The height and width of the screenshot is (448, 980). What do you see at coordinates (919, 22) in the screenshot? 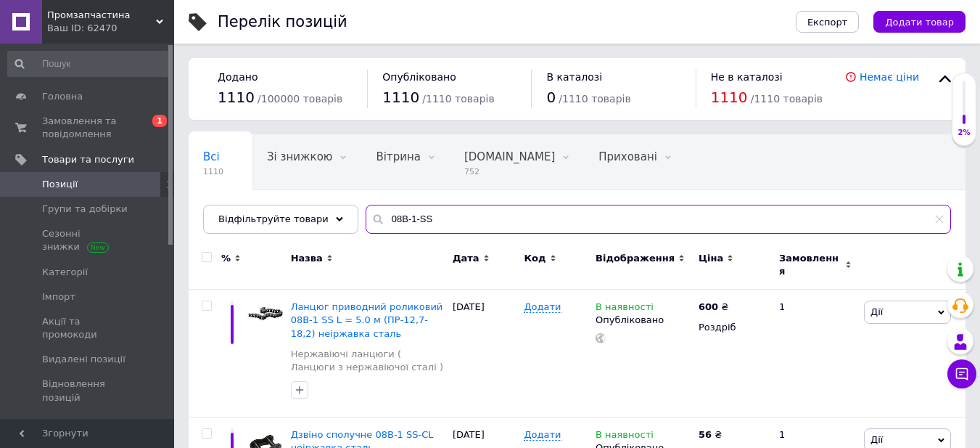
I see `span: Додати товар` at bounding box center [919, 22].